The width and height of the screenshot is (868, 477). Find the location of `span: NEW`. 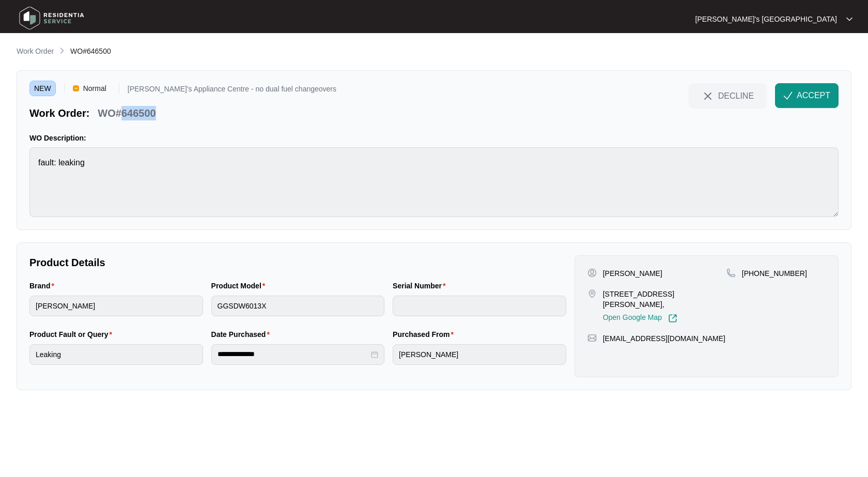

span: NEW is located at coordinates (43, 88).